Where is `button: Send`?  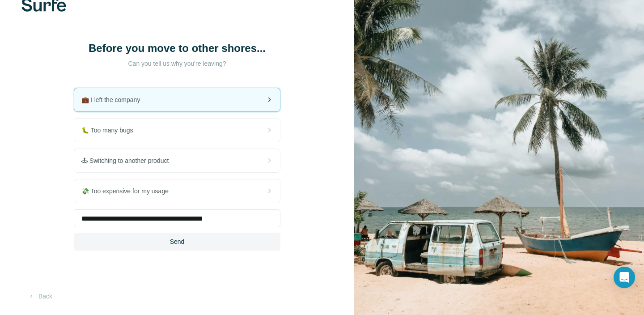 button: Send is located at coordinates (177, 242).